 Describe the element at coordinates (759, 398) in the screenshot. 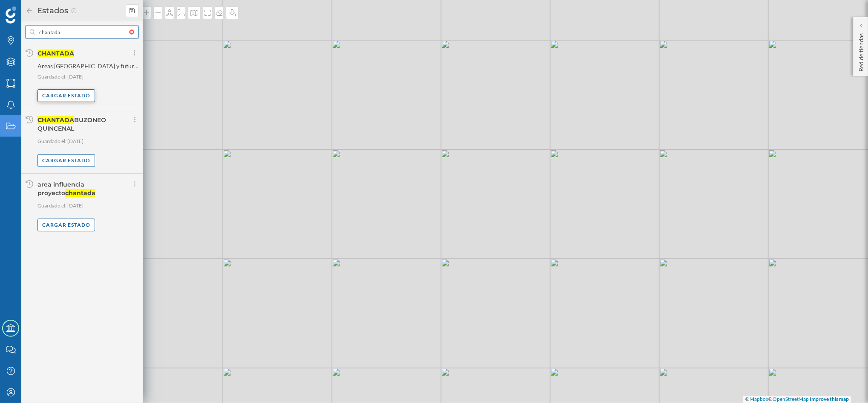

I see `a: Mapbox` at that location.